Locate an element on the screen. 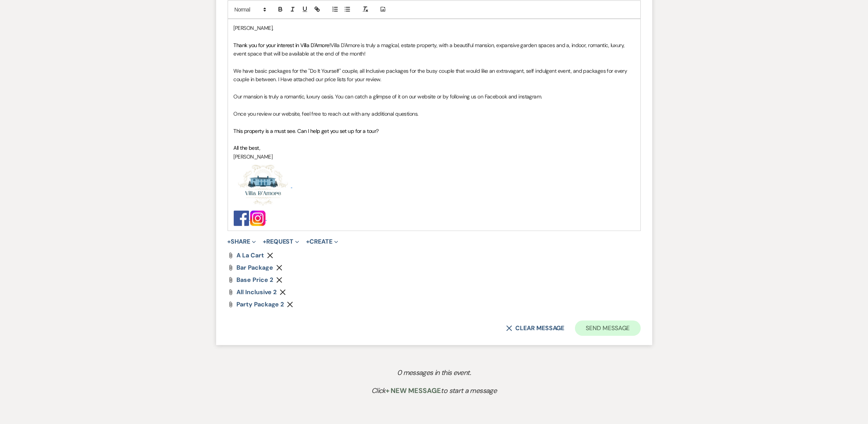  button: Share is located at coordinates (242, 242).